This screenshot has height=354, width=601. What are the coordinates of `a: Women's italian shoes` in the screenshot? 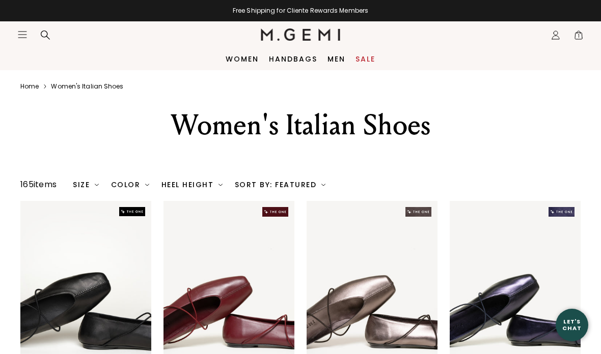 It's located at (87, 87).